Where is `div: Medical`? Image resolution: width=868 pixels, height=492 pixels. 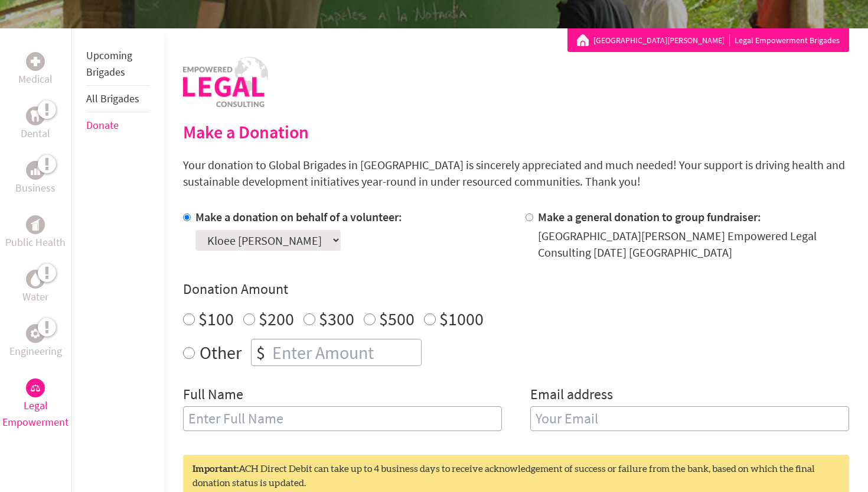 div: Medical is located at coordinates (36, 62).